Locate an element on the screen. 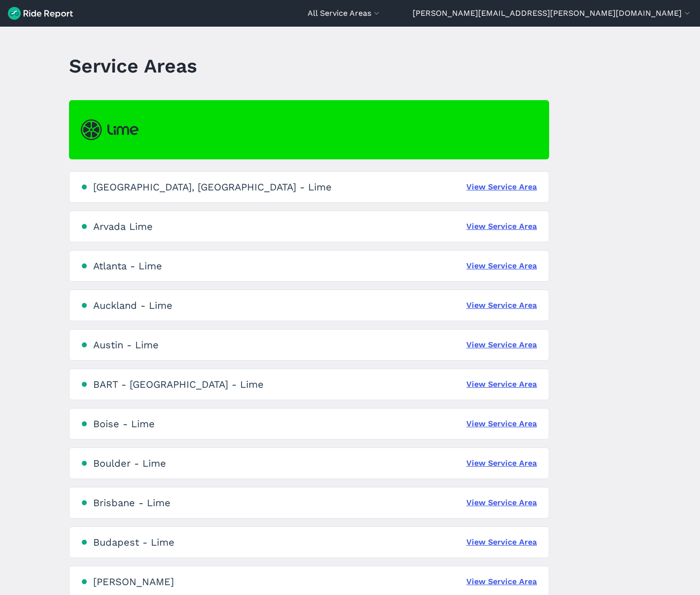 The height and width of the screenshot is (595, 700). img: Lime is located at coordinates (109, 130).